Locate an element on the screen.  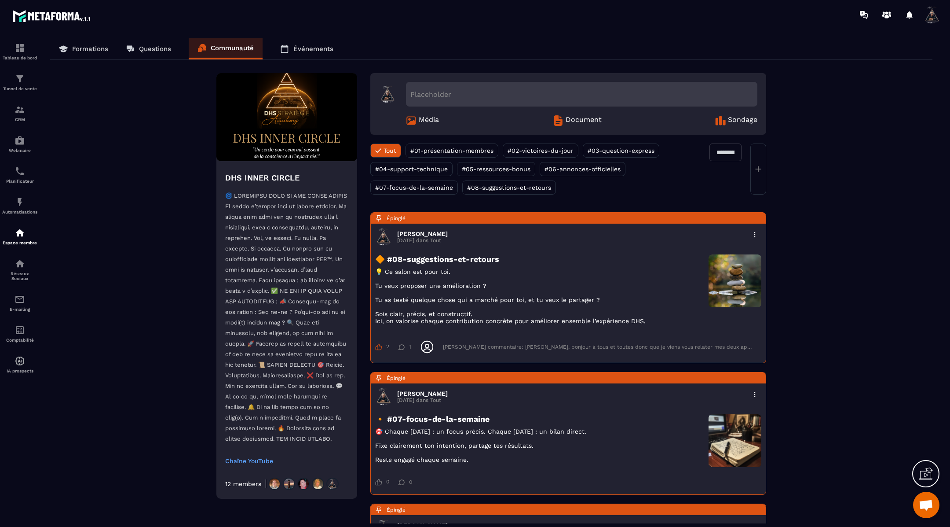
a: automationsautomationsAutomatisations is located at coordinates (20, 205).